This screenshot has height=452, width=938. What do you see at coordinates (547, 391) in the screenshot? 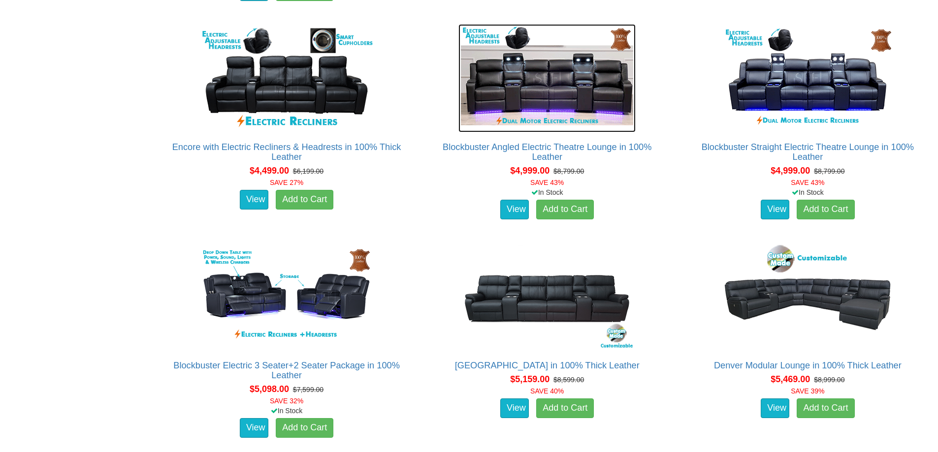
I see `font: SAVE 40%` at bounding box center [547, 391].